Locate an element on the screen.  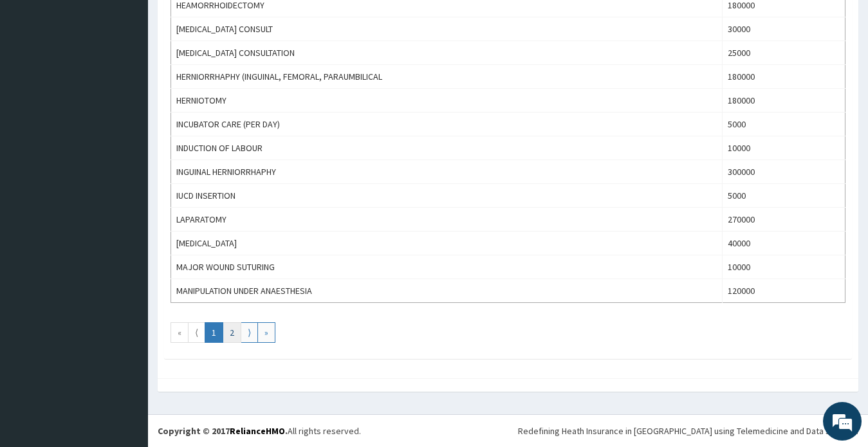
td: 300000 is located at coordinates (783, 172).